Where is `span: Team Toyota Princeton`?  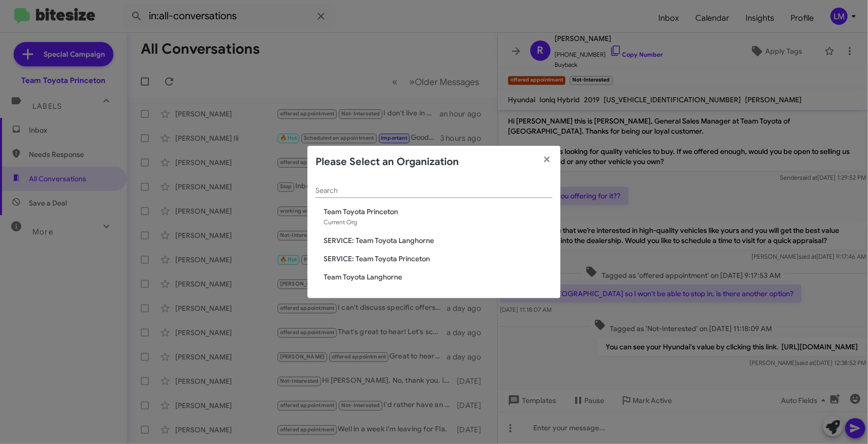
span: Team Toyota Princeton is located at coordinates (438, 212).